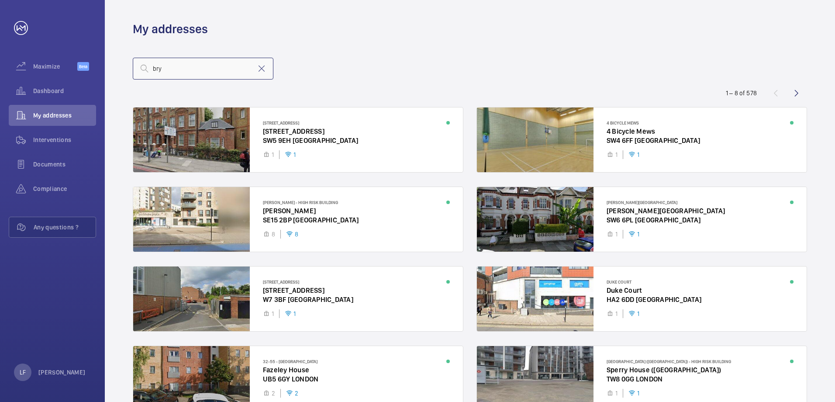 This screenshot has height=402, width=835. I want to click on span: Maximize, so click(55, 66).